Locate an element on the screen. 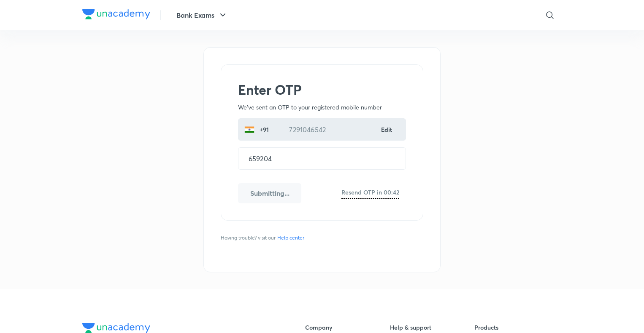 This screenshot has height=333, width=644. button: Bank Exams is located at coordinates (202, 15).